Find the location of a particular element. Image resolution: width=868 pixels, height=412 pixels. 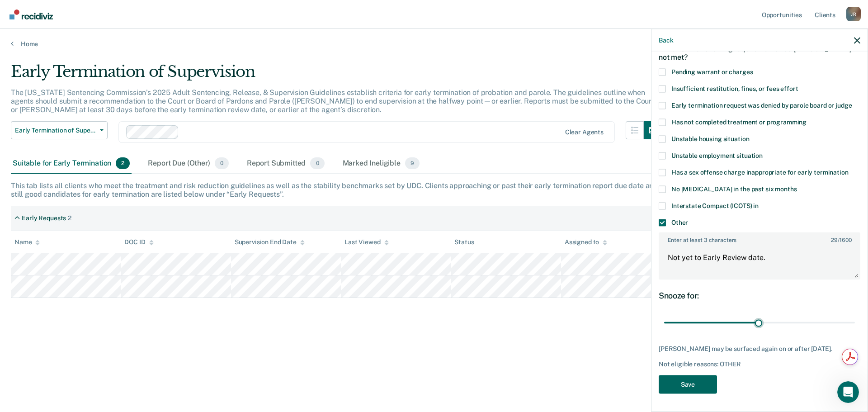

div: Report Submitted is located at coordinates (286, 164).